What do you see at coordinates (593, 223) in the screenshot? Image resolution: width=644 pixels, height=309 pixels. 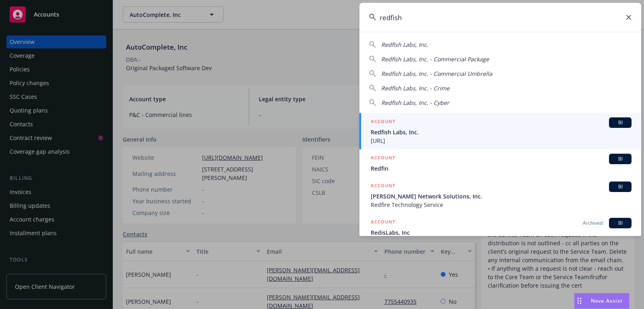 I see `span: Archived` at bounding box center [593, 223].